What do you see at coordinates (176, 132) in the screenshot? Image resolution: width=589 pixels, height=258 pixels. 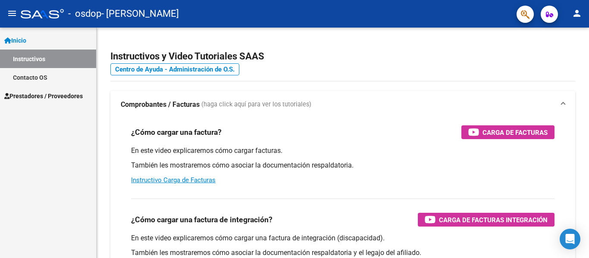 I see `h3: ¿Cómo cargar una factura?` at bounding box center [176, 132].